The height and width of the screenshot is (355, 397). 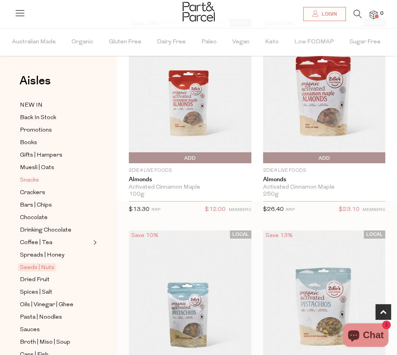 I want to click on span: Dairy Free, so click(x=171, y=42).